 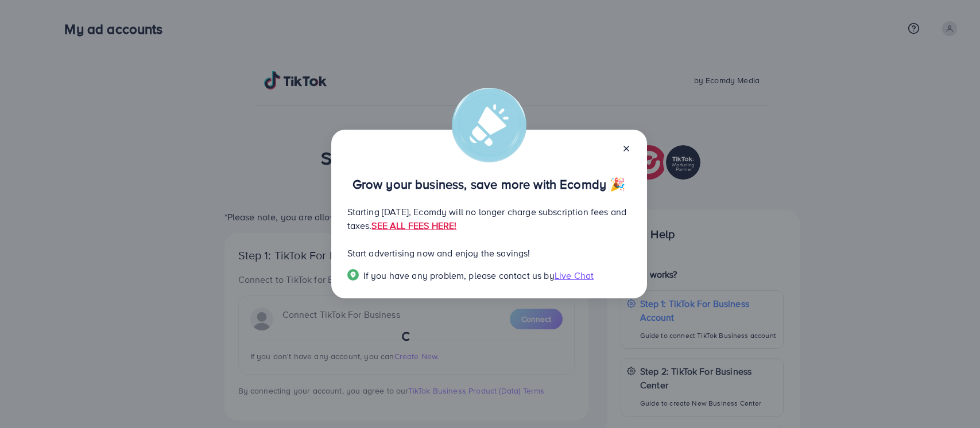 What do you see at coordinates (353, 275) in the screenshot?
I see `img: Popup guide` at bounding box center [353, 275].